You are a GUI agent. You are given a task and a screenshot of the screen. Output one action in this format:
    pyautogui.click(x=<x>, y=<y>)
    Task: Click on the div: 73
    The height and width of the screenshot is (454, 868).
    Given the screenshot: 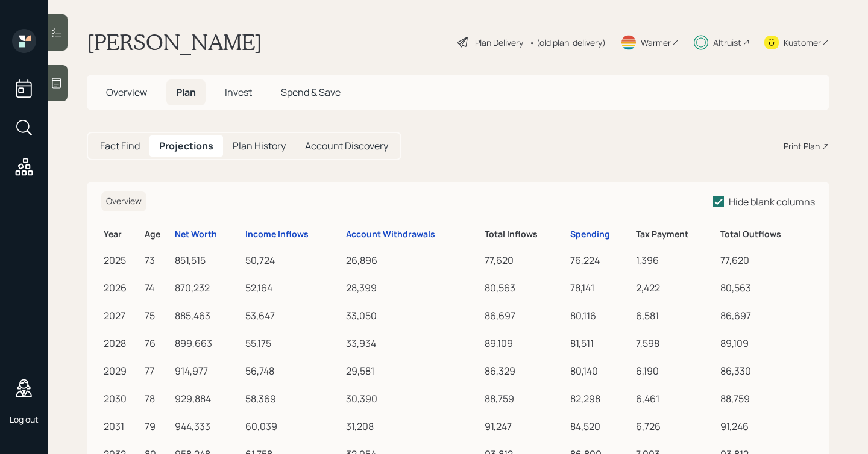 What is the action you would take?
    pyautogui.click(x=157, y=260)
    